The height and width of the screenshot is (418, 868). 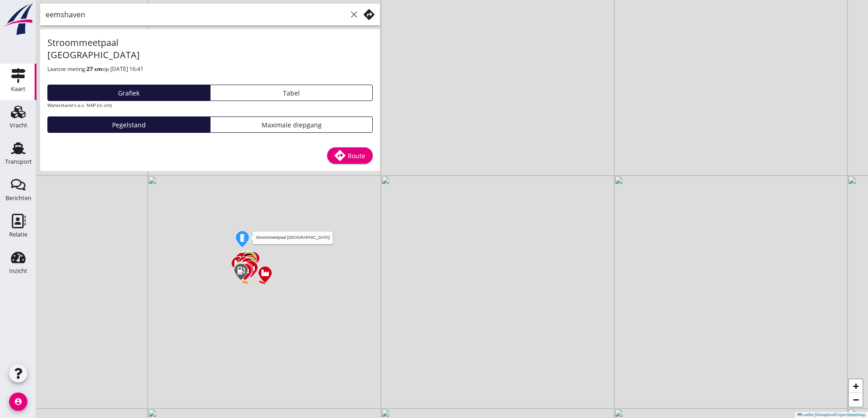 I want to click on a: Route, so click(x=350, y=156).